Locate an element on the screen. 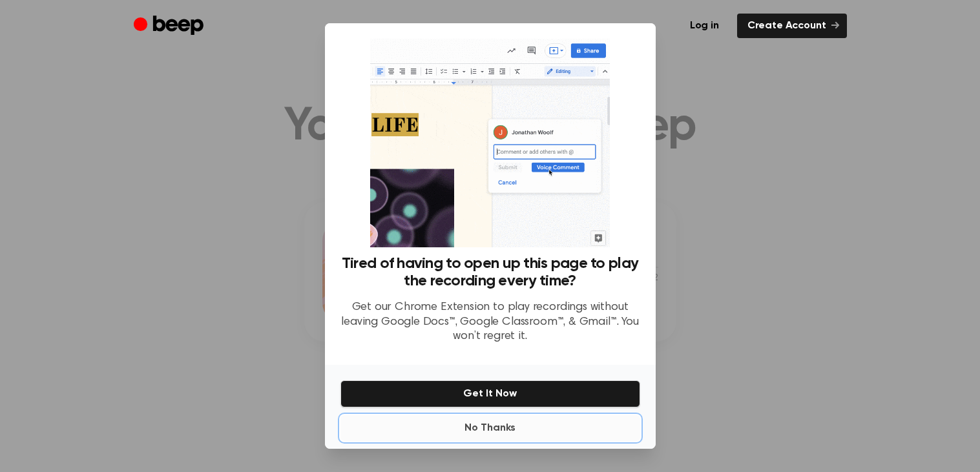 Image resolution: width=980 pixels, height=472 pixels. p: Get our Chrome Extension to play recordings without leaving Google Docs™, Google Classroom™, & Gm... is located at coordinates (490, 322).